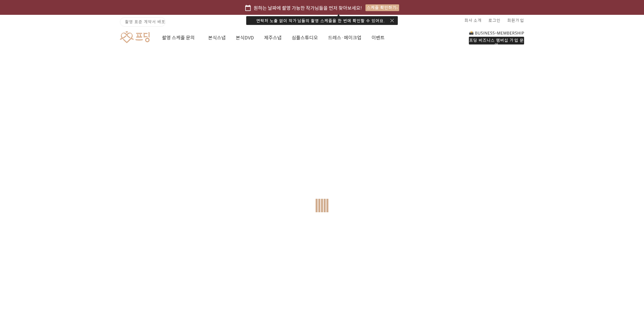 Image resolution: width=644 pixels, height=314 pixels. I want to click on a: 본식스냅, so click(217, 38).